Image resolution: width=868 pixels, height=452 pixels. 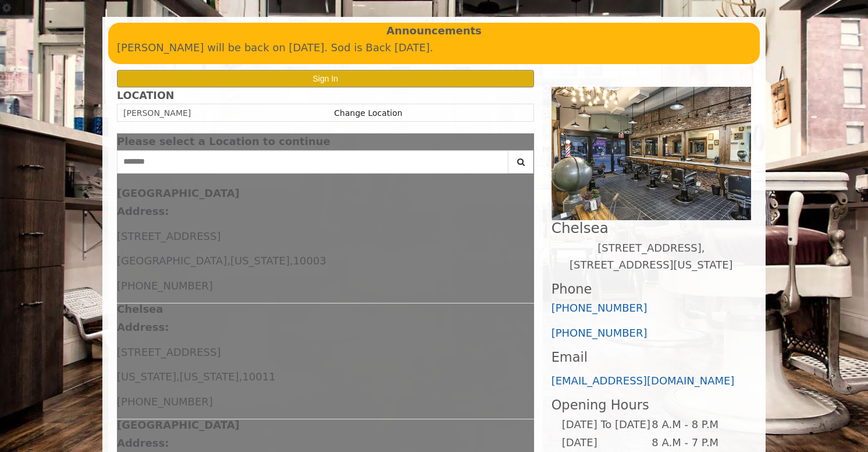 What do you see at coordinates (434, 31) in the screenshot?
I see `b: Announcements` at bounding box center [434, 31].